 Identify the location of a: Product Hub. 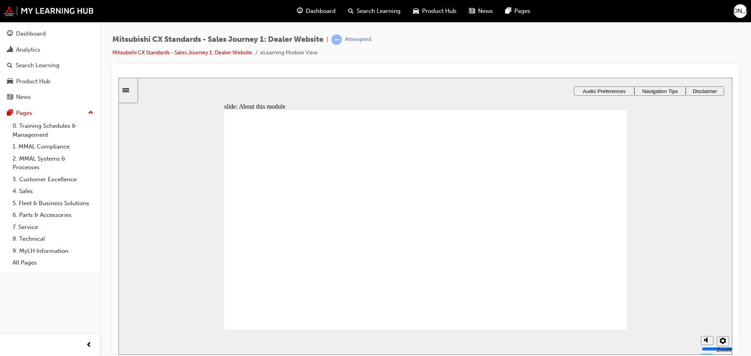
(50, 81).